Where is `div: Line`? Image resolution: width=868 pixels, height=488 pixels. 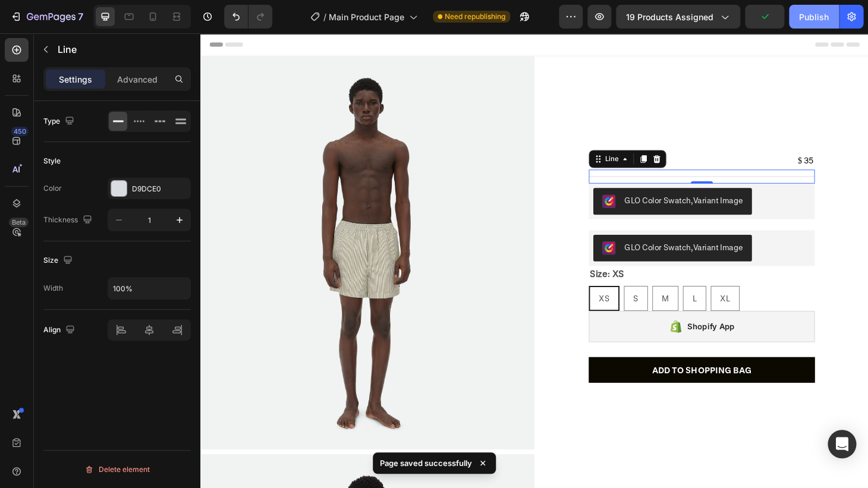
div: Line is located at coordinates (439, 134).